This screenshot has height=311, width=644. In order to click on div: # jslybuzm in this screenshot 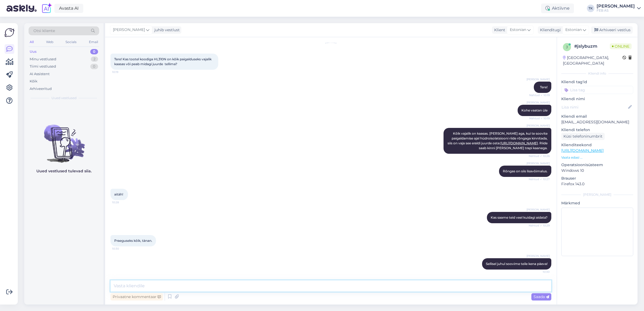, I will do `click(592, 46)`.